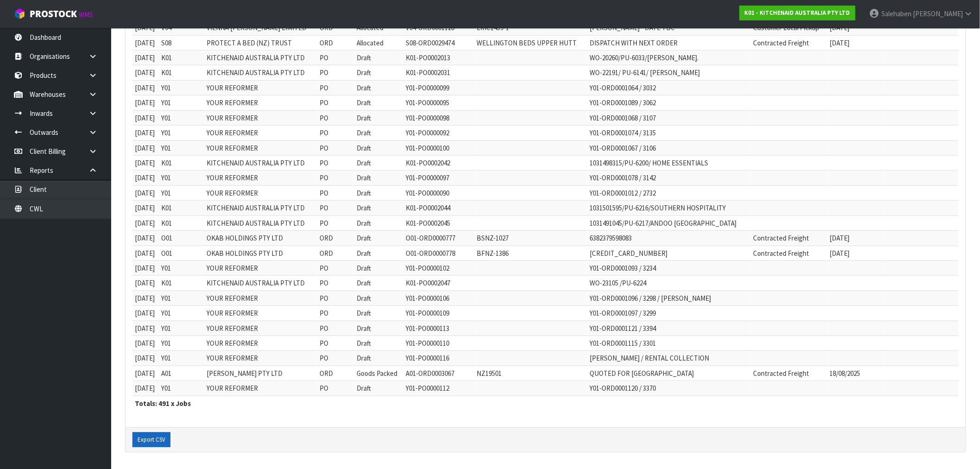  What do you see at coordinates (439, 238) in the screenshot?
I see `td: O01-ORD0000777` at bounding box center [439, 238].